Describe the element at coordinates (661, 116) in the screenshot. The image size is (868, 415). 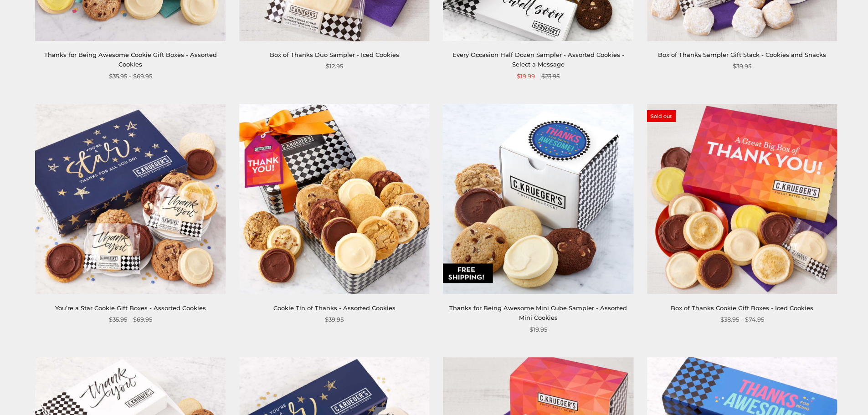
I see `span: Sold out` at that location.